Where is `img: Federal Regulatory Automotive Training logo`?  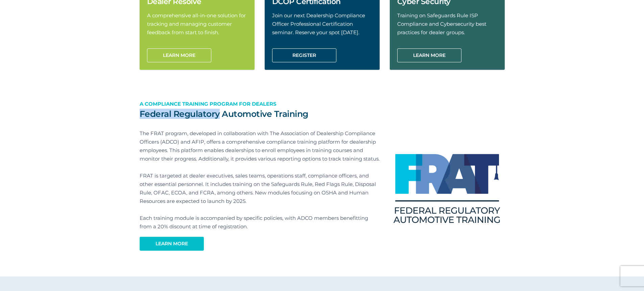 img: Federal Regulatory Automotive Training logo is located at coordinates (447, 191).